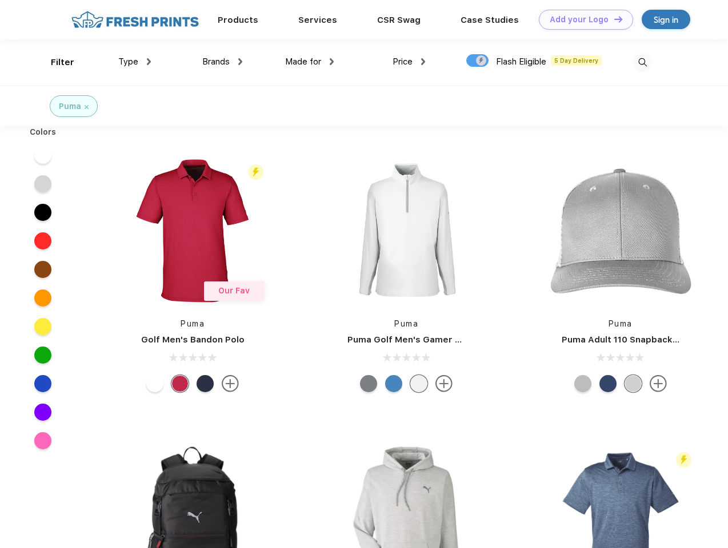  I want to click on div: Bright Cobalt, so click(394, 384).